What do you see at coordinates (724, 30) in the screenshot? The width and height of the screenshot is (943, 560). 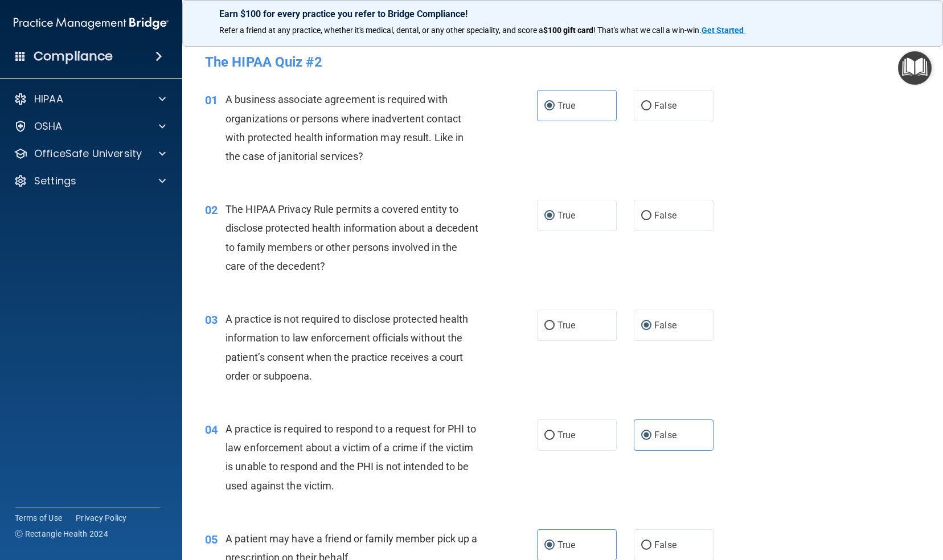 I see `a: Get Started` at bounding box center [724, 30].